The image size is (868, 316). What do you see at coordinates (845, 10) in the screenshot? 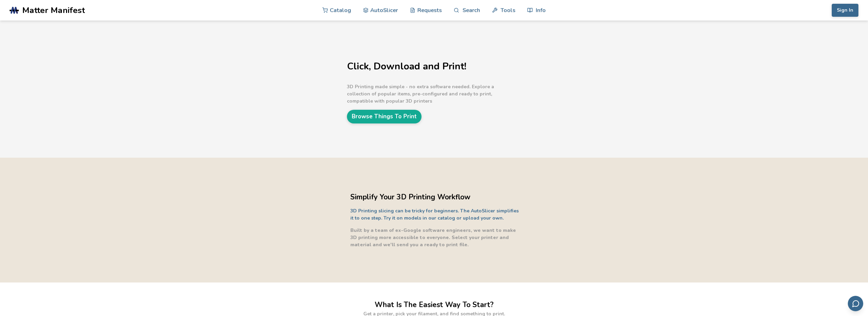
I see `button: Sign In` at bounding box center [845, 10].